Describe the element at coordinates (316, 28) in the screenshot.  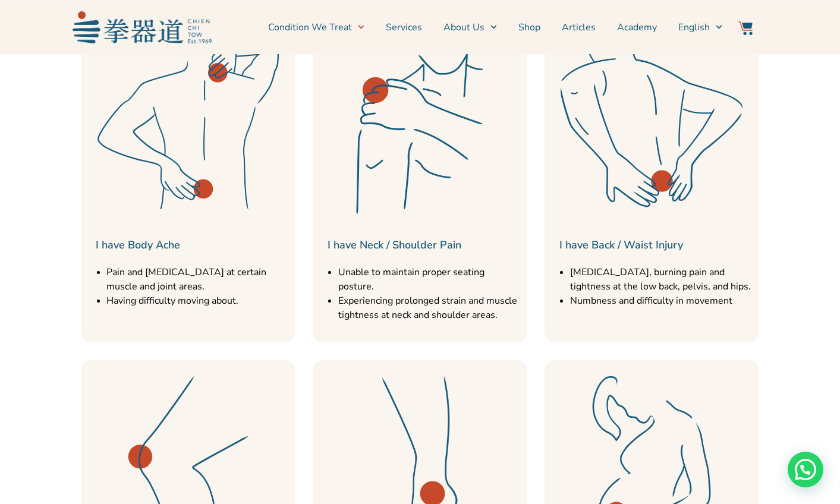
I see `a: Condition We Treat` at that location.